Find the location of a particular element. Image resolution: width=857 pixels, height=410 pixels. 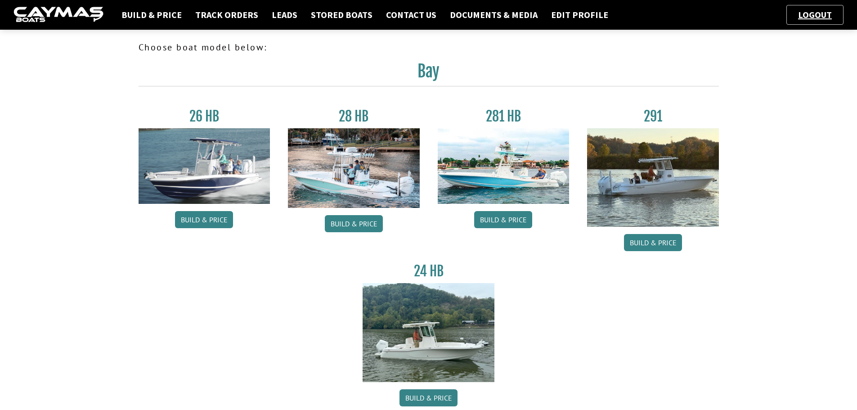

h3: 291 is located at coordinates (653, 116).